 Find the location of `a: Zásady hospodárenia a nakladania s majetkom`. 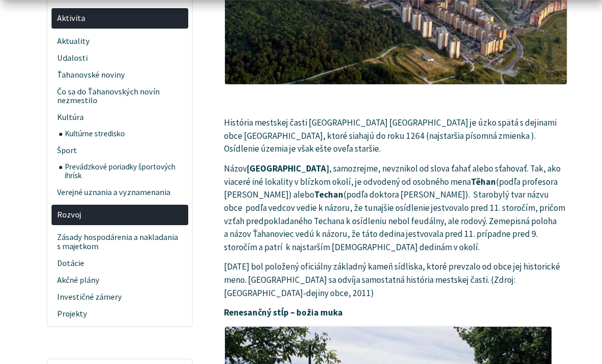

a: Zásady hospodárenia a nakladania s majetkom is located at coordinates (120, 242).